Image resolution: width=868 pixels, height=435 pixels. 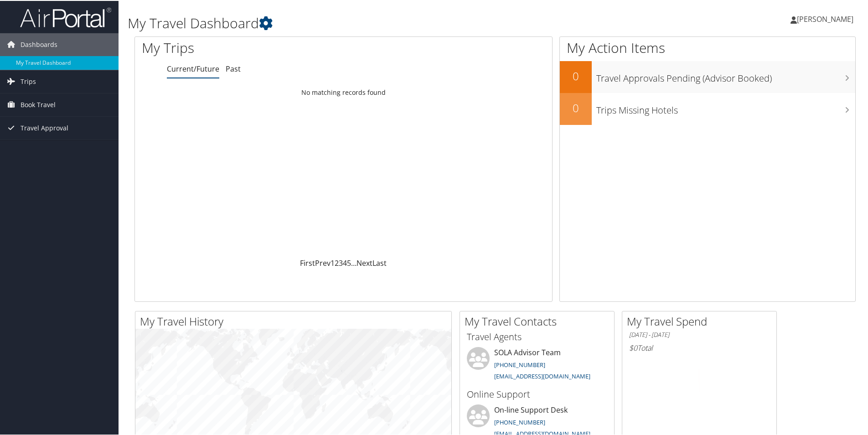 I want to click on span: Travel Approval, so click(x=44, y=128).